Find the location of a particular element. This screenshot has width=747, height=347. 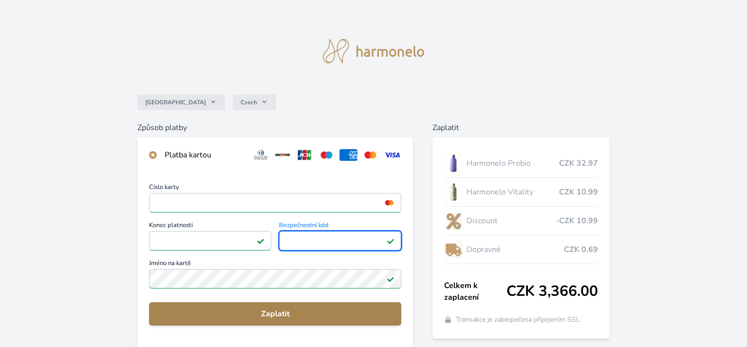

span: -CZK 10.99 is located at coordinates (577, 221).